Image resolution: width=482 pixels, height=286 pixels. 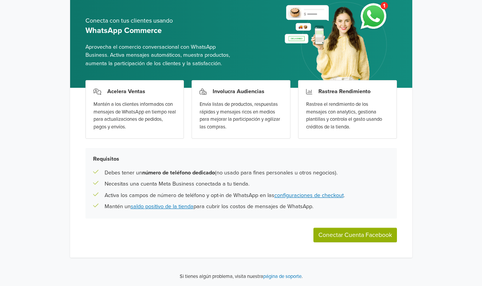 I want to click on b: número de teléfono dedicado, so click(x=179, y=172).